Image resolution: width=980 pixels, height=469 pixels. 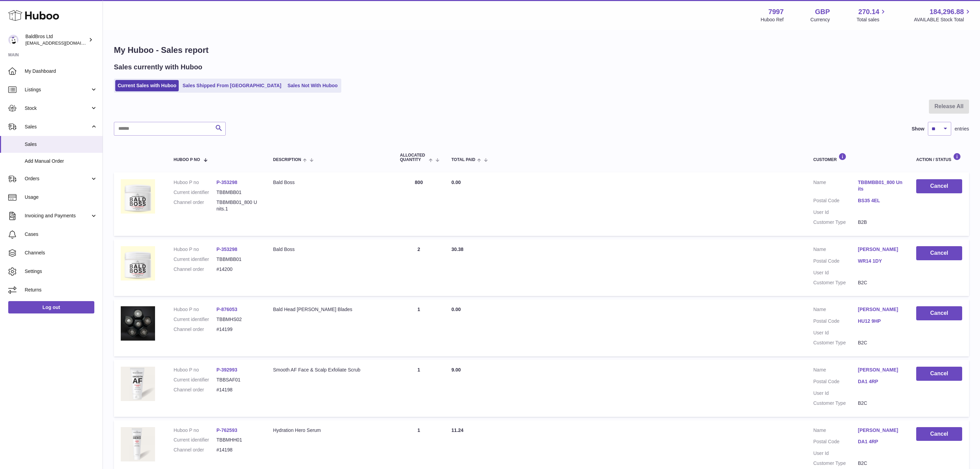 I want to click on span: Orders, so click(x=57, y=179).